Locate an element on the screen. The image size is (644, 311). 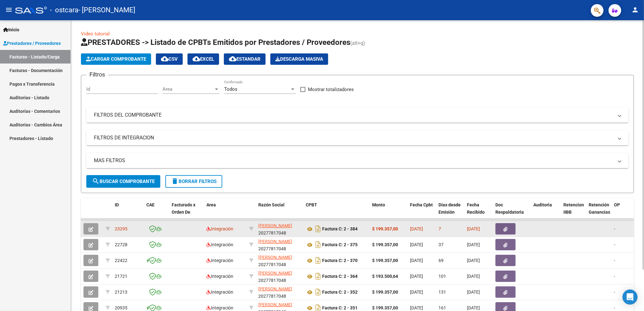
span: Monto is located at coordinates (378, 205).